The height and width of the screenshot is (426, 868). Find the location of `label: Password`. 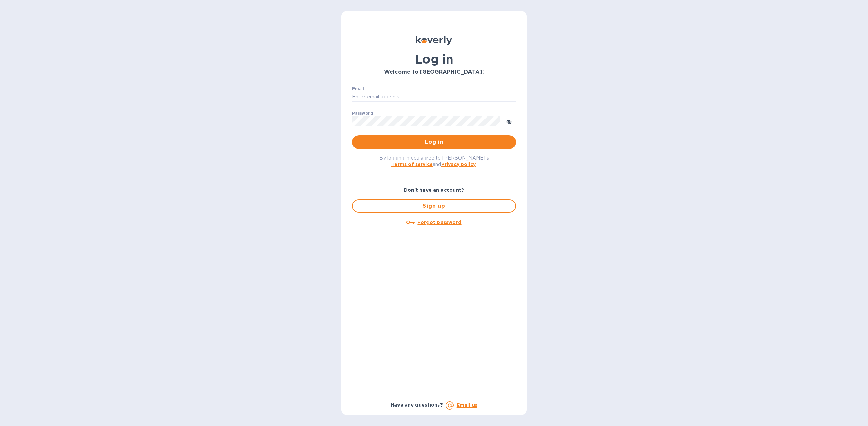

label: Password is located at coordinates (363, 113).